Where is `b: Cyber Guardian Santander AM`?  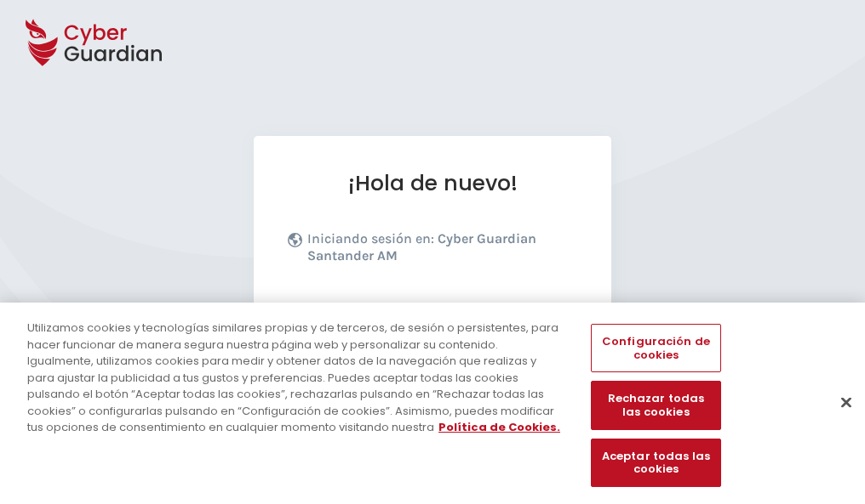
b: Cyber Guardian Santander AM is located at coordinates (422, 246).